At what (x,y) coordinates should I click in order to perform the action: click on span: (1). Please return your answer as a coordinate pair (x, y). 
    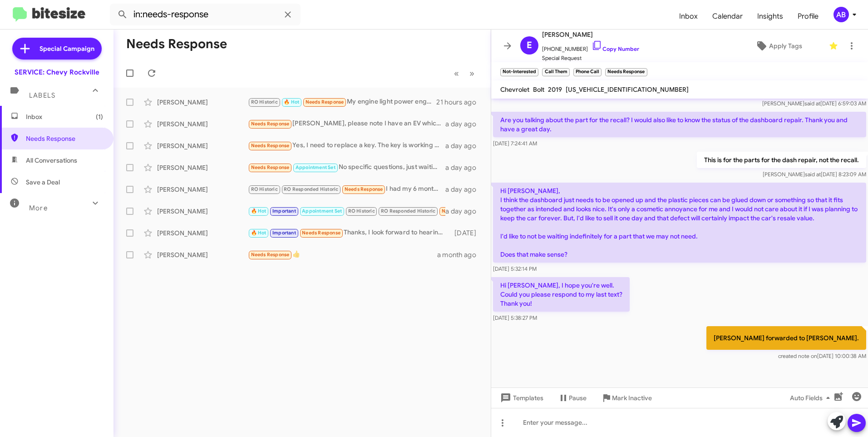
    Looking at the image, I should click on (100, 117).